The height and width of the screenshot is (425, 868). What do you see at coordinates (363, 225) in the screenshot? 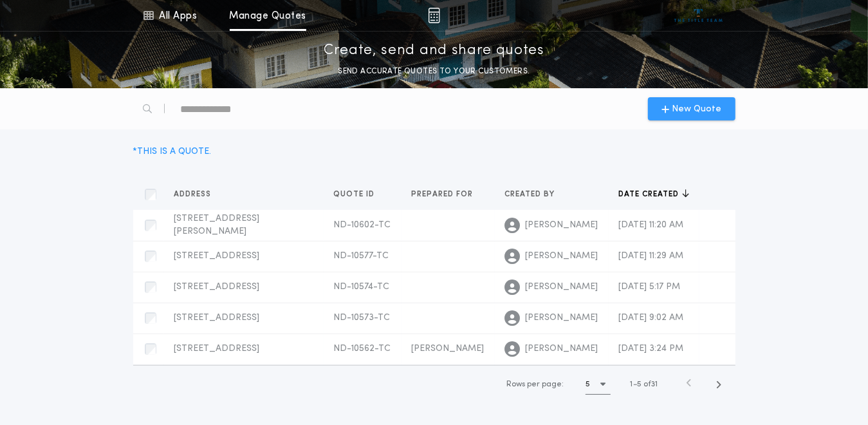
I see `span: ND-10602-TC` at bounding box center [363, 225].